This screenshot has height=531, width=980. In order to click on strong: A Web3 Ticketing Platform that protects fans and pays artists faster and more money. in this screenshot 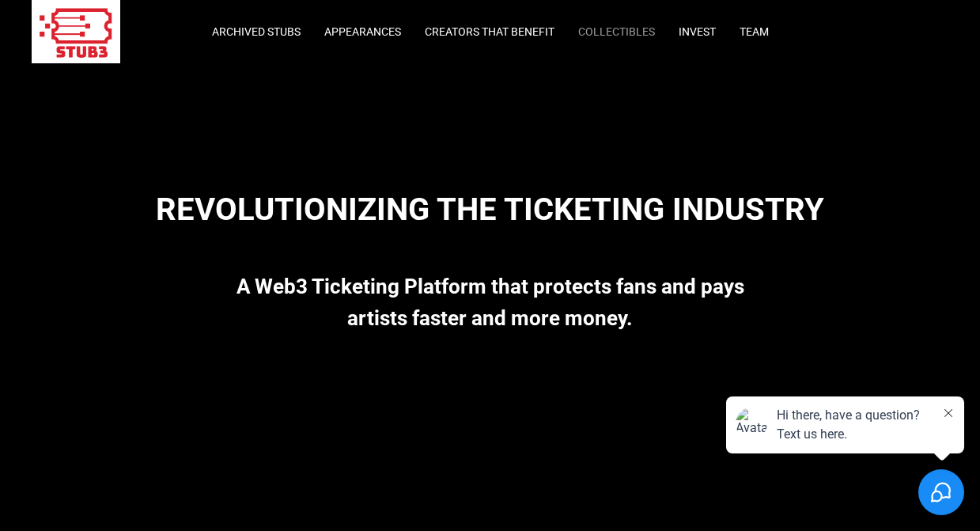, I will do `click(490, 302)`.